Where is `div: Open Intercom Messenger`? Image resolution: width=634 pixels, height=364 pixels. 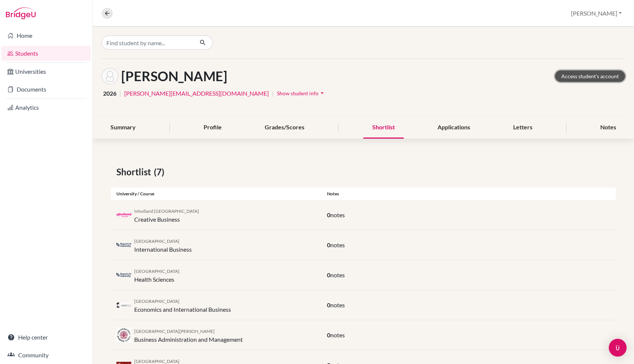 div: Open Intercom Messenger is located at coordinates (617, 347).